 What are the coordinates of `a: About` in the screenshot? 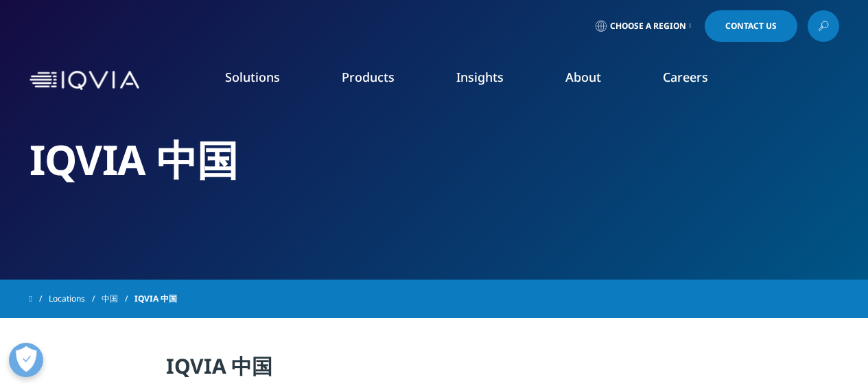 It's located at (584, 77).